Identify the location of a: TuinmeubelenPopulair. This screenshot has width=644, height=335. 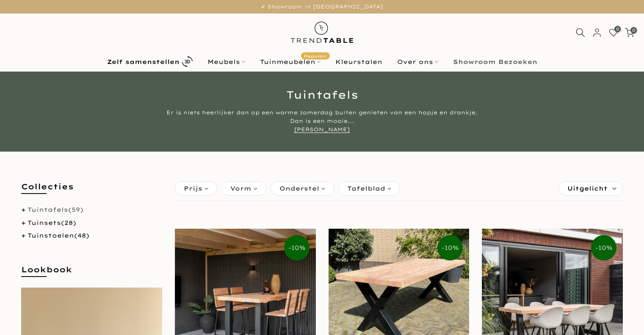
(290, 62).